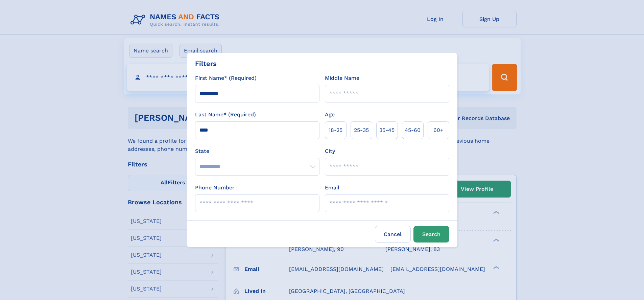  Describe the element at coordinates (336, 130) in the screenshot. I see `span: 18‑25` at that location.